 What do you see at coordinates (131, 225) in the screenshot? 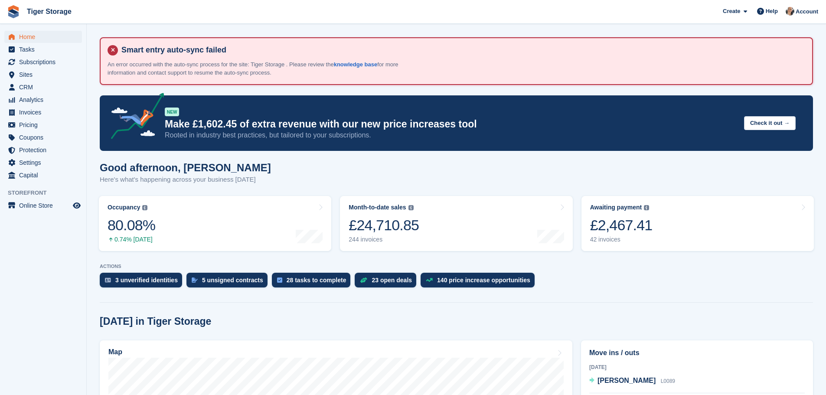
I see `div: 80.08%` at bounding box center [131, 225].